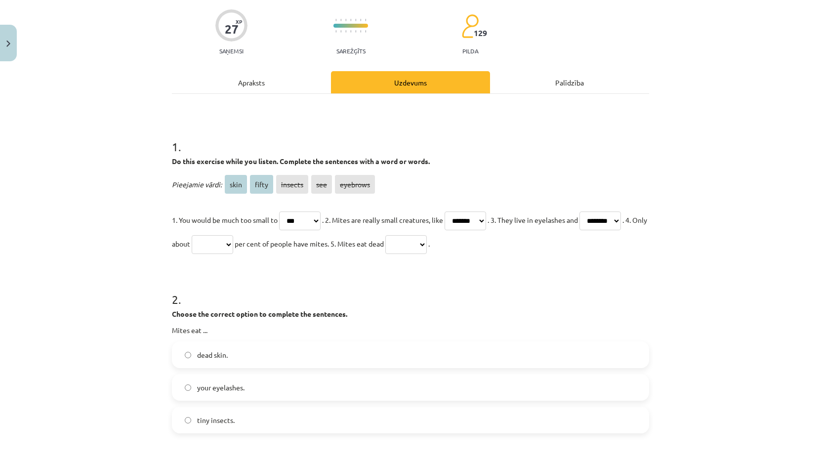 This screenshot has height=463, width=821. What do you see at coordinates (410, 290) in the screenshot?
I see `h1: 2 .` at bounding box center [410, 290].